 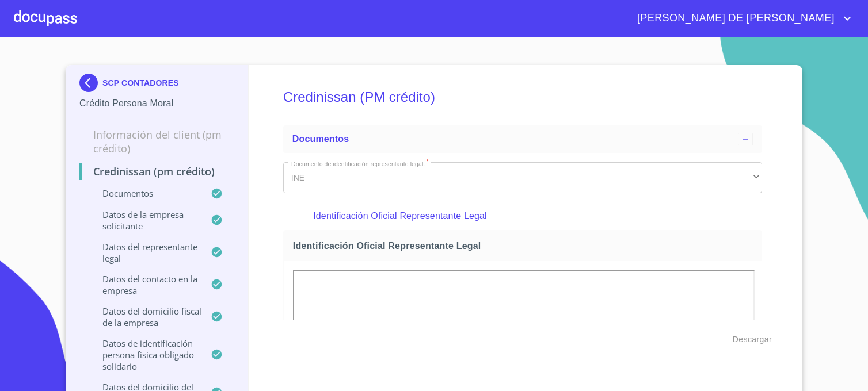 I want to click on div: SCP CONTADORES, so click(x=156, y=85).